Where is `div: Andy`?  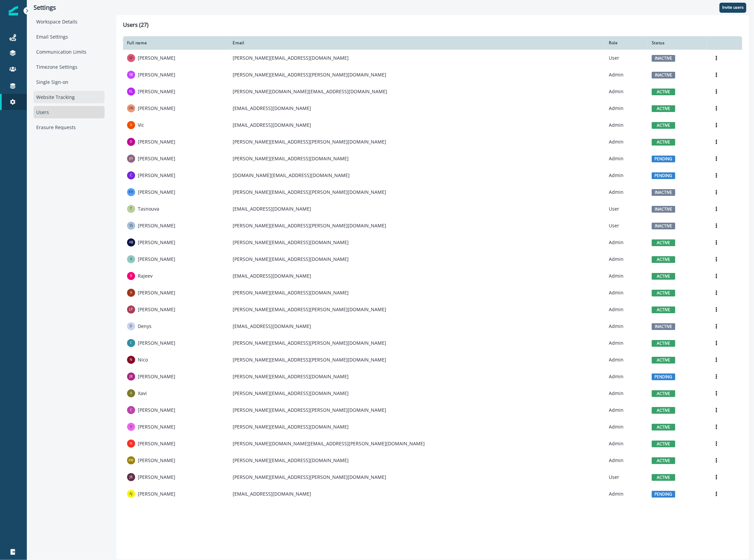 div: Andy is located at coordinates (131, 293).